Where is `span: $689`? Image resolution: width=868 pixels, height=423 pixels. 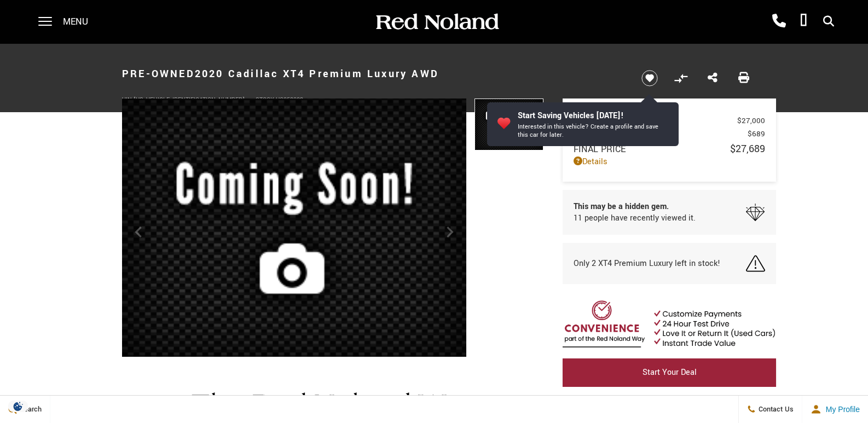
span: $689 is located at coordinates (756, 134).